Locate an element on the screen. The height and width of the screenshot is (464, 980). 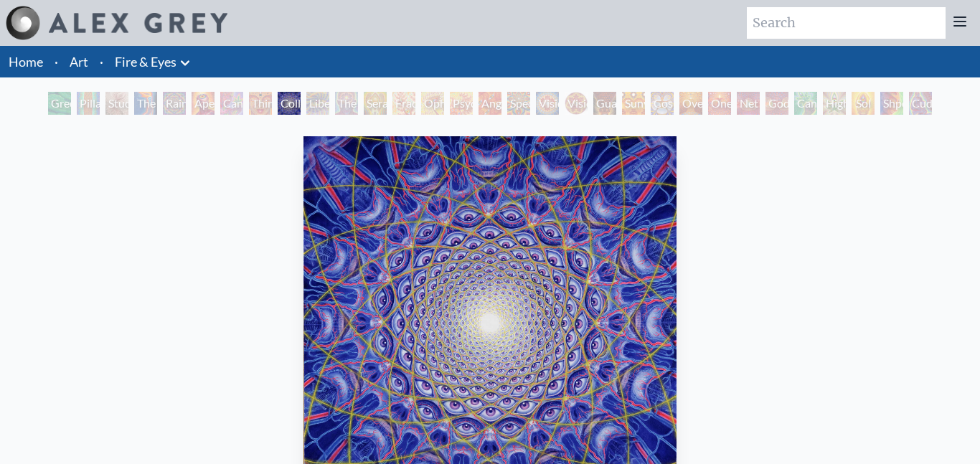
div: Pillar of Awareness is located at coordinates (88, 103).